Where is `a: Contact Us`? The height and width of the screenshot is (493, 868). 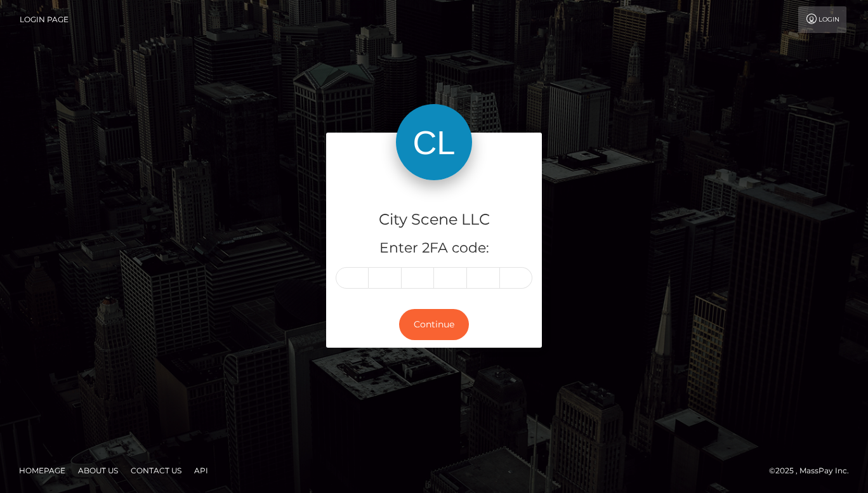 a: Contact Us is located at coordinates (156, 470).